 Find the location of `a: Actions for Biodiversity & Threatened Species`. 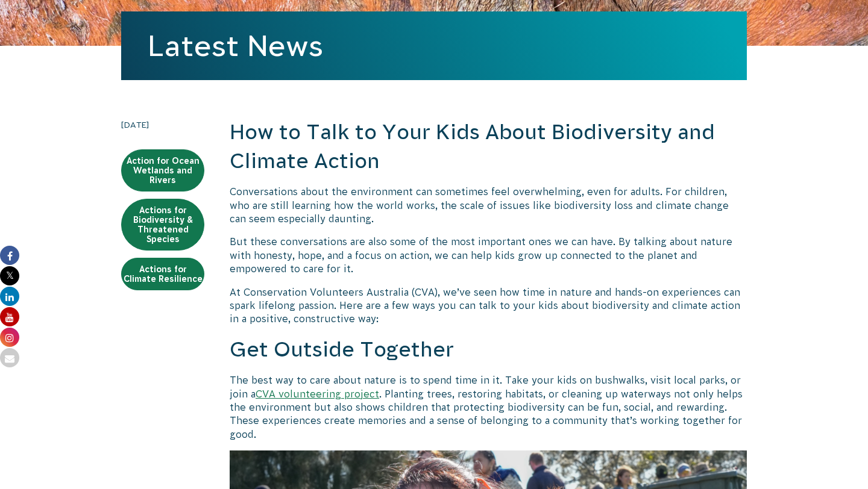

a: Actions for Biodiversity & Threatened Species is located at coordinates (163, 224).